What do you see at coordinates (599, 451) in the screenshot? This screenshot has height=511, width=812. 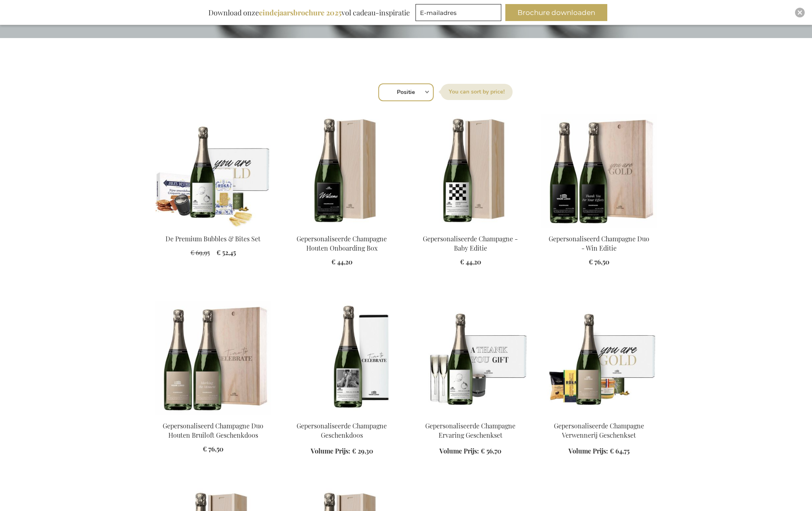 I see `a: Volume Prijs: € 64,75` at bounding box center [599, 451].